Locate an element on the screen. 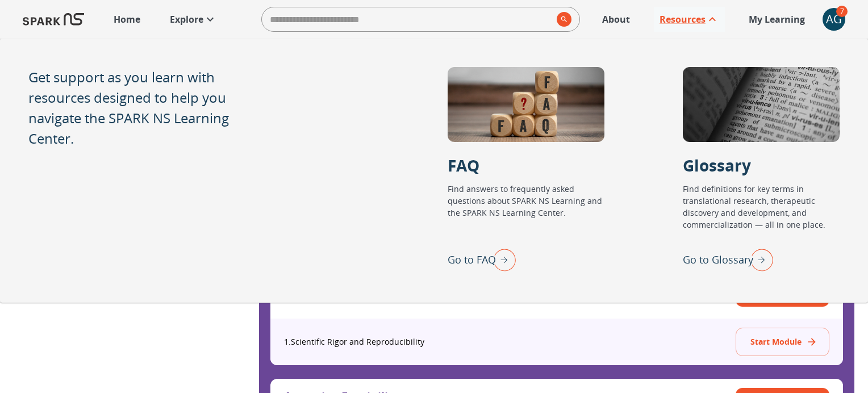 This screenshot has width=868, height=393. p: Get support as you learn with resources designed to help you navigate the SPARK NS Learning Center. is located at coordinates (129, 108).